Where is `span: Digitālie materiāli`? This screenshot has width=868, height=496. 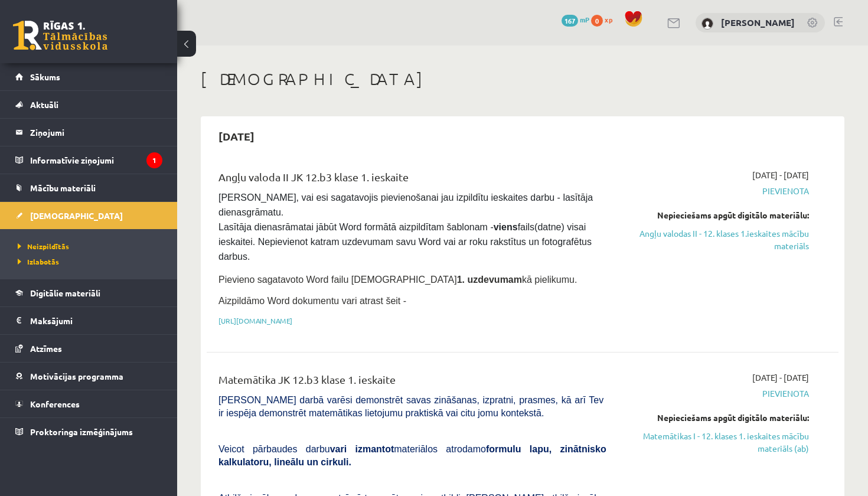 span: Digitālie materiāli is located at coordinates (65, 293).